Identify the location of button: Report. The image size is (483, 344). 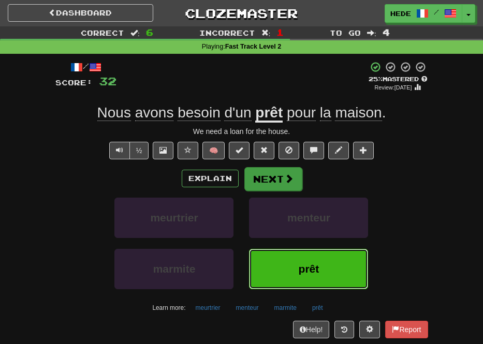
(407, 330).